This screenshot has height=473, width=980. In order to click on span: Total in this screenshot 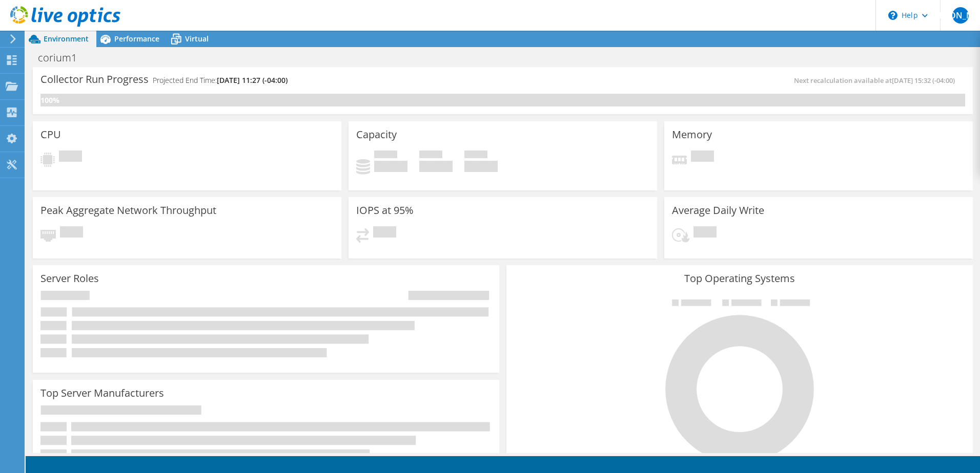, I will do `click(475, 155)`.